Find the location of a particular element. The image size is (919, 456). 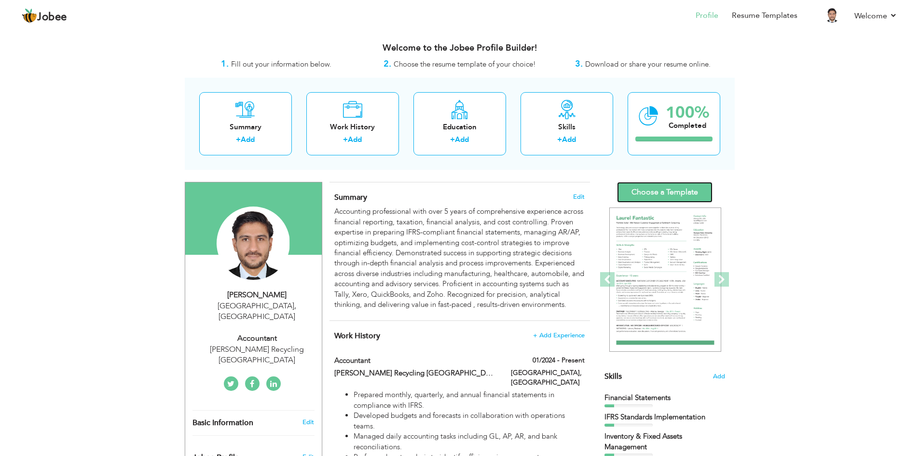

span: Add is located at coordinates (719, 376).